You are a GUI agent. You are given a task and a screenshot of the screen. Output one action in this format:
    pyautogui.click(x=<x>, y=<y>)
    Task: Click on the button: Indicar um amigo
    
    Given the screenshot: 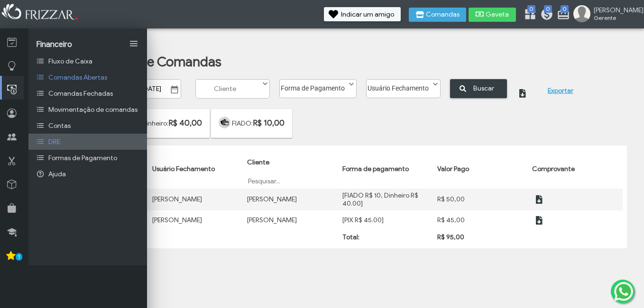 What is the action you would take?
    pyautogui.click(x=362, y=14)
    